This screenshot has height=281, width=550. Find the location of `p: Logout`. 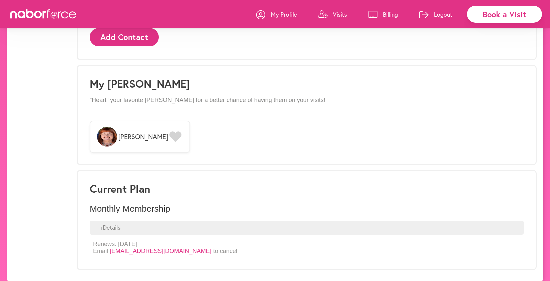

p: Logout is located at coordinates (443, 14).